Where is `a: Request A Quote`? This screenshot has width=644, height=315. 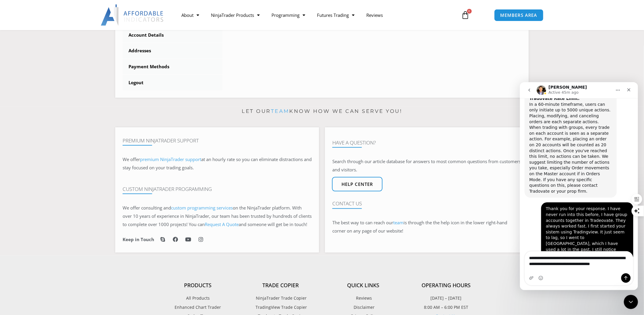 a: Request A Quote is located at coordinates (222, 224).